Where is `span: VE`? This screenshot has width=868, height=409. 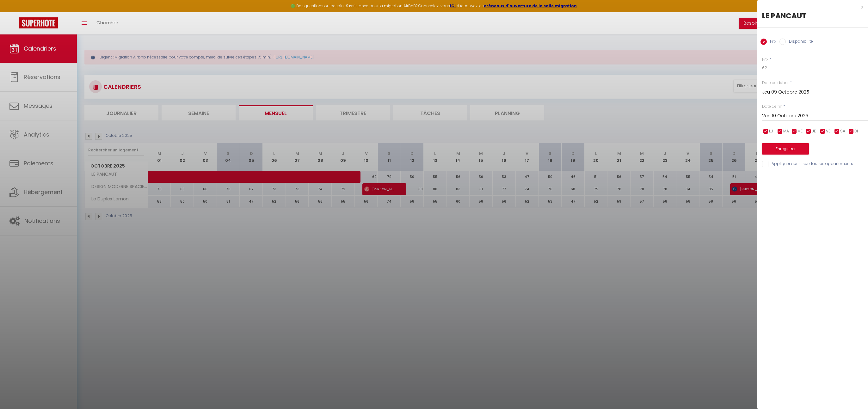
span: VE is located at coordinates (828, 131).